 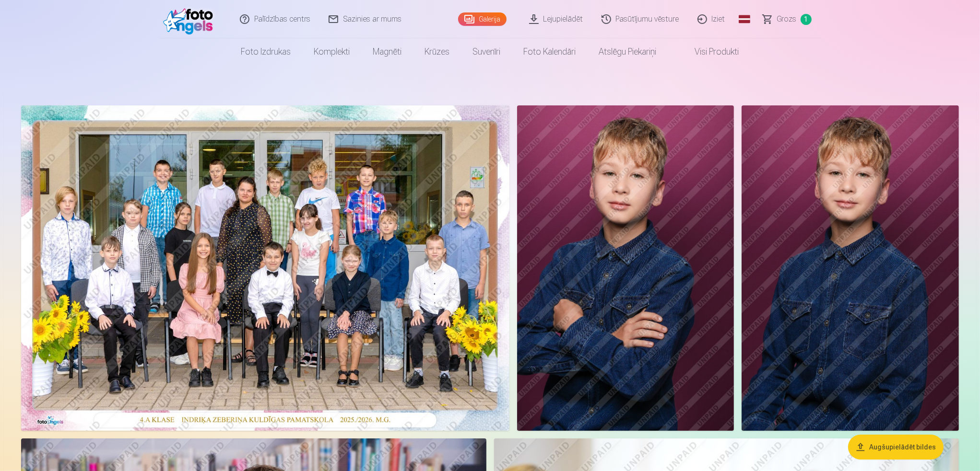 I want to click on a: Atslēgu piekariņi, so click(x=628, y=52).